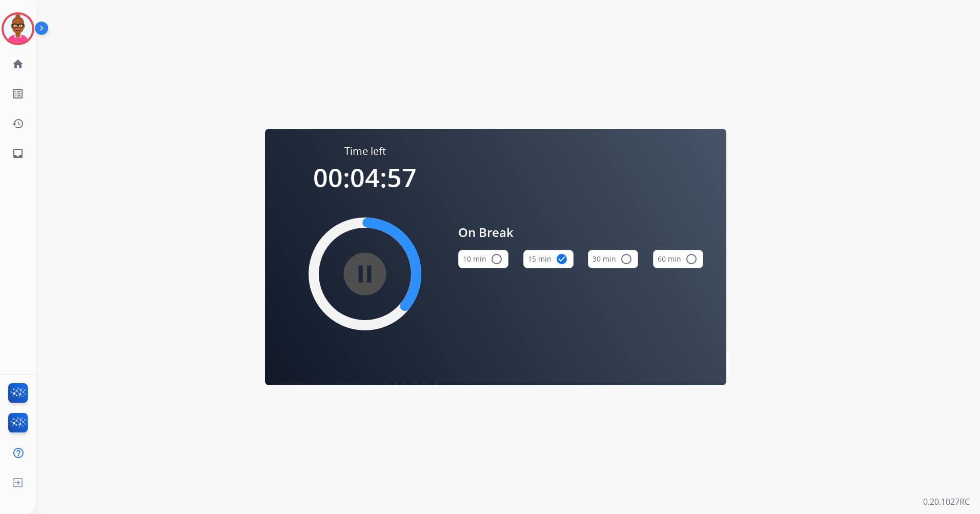 This screenshot has width=980, height=514. What do you see at coordinates (613, 258) in the screenshot?
I see `button: 30 min` at bounding box center [613, 258].